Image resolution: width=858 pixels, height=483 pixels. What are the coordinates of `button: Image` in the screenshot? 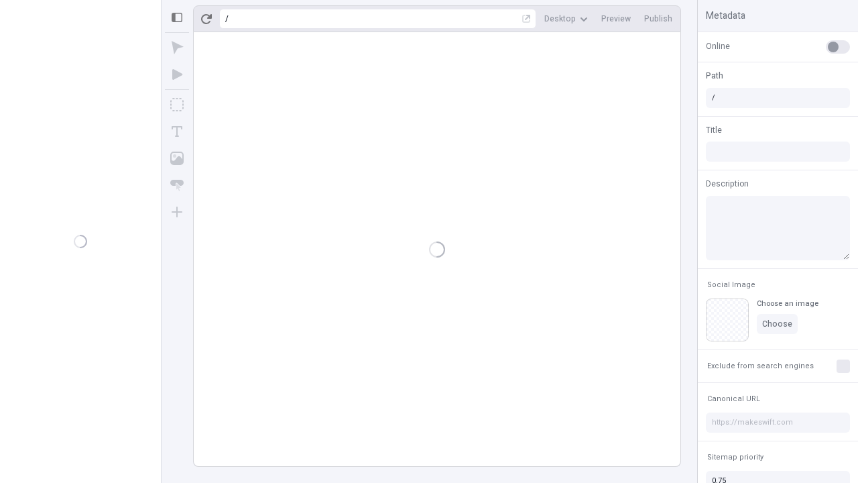 It's located at (177, 158).